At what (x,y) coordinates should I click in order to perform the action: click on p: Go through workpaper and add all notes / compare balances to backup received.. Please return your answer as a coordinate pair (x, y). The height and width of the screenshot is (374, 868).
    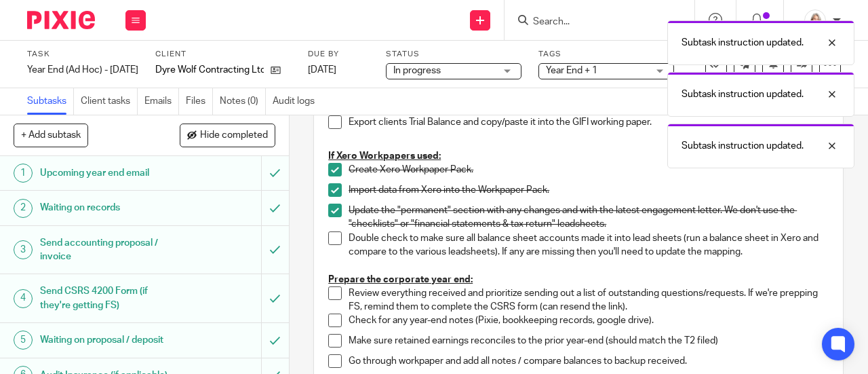
    Looking at the image, I should click on (588, 361).